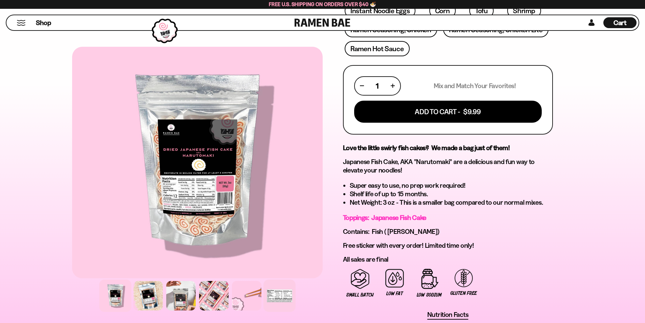 Image resolution: width=645 pixels, height=323 pixels. Describe the element at coordinates (360, 294) in the screenshot. I see `span: Small Batch` at that location.